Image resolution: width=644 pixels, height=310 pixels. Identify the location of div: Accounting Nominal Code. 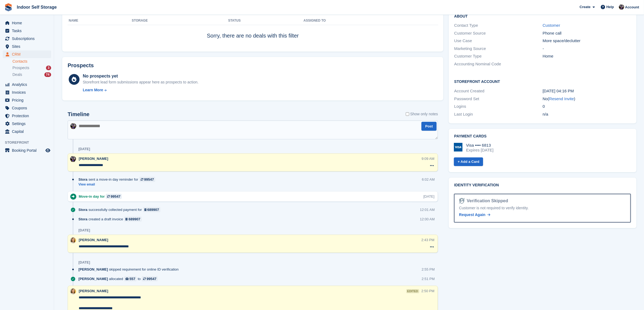
(498, 64).